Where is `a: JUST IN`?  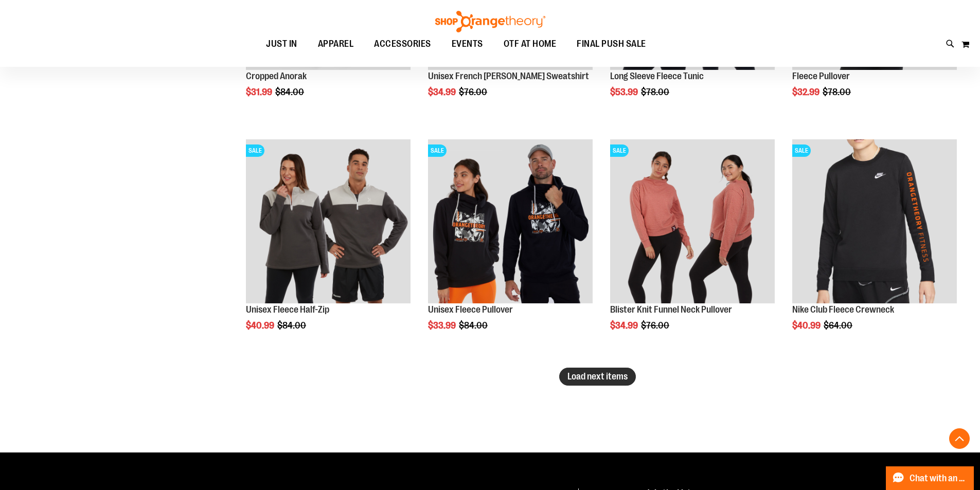
a: JUST IN is located at coordinates (281, 44).